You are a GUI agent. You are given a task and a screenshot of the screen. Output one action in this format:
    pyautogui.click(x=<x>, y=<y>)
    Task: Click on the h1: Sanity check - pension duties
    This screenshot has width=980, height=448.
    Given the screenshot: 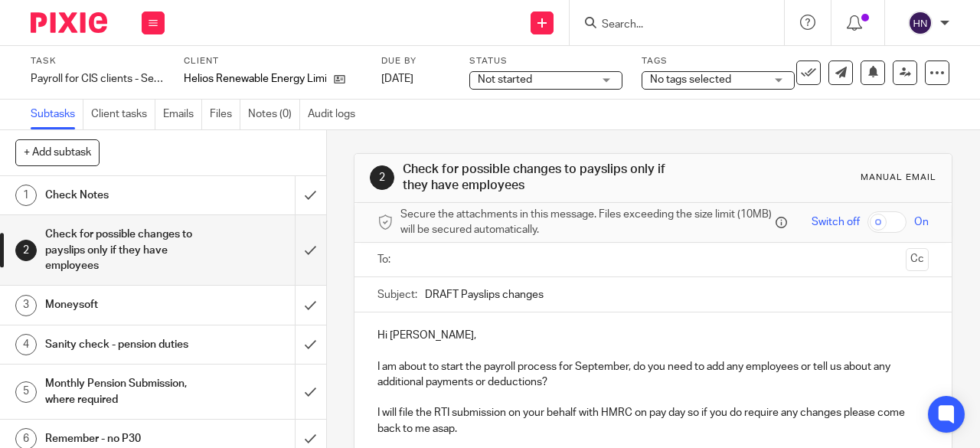 What is the action you would take?
    pyautogui.click(x=124, y=344)
    